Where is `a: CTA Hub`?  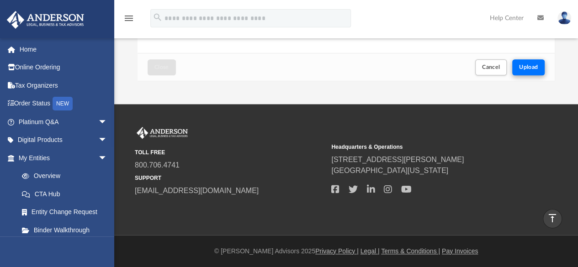 a: CTA Hub is located at coordinates (67, 194).